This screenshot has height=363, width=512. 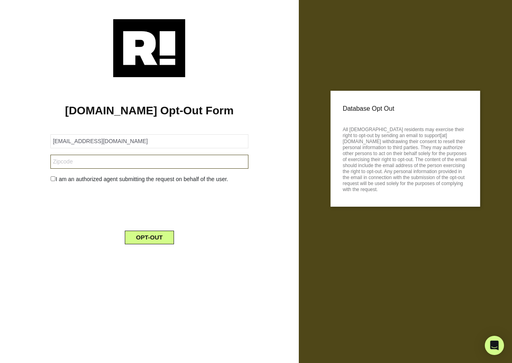 I want to click on input: Email Address, so click(x=149, y=141).